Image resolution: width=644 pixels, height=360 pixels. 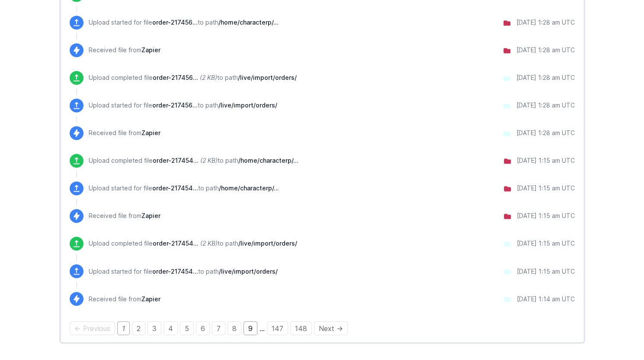 What do you see at coordinates (277, 328) in the screenshot?
I see `a: Page 147` at bounding box center [277, 328].